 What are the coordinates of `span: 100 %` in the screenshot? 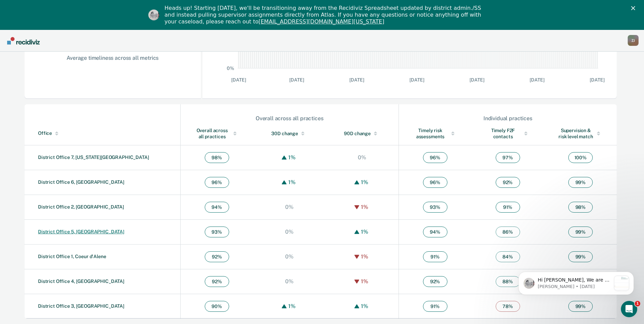 It's located at (581, 158).